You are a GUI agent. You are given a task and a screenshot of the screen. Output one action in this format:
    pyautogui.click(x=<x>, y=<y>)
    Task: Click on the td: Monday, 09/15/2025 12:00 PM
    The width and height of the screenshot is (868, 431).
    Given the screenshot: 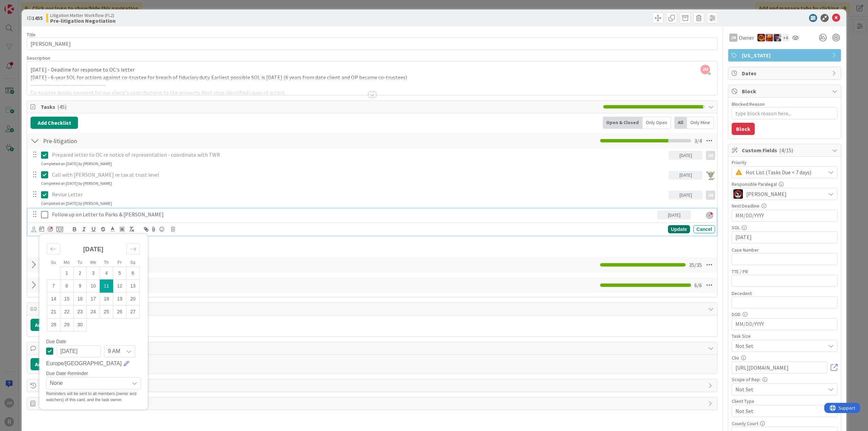 What is the action you would take?
    pyautogui.click(x=67, y=299)
    